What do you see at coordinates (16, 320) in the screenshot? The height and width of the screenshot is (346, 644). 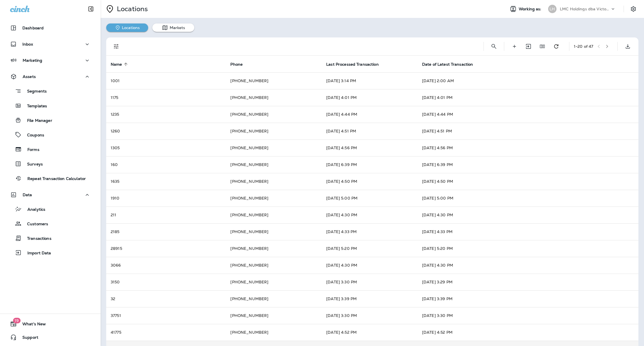 I see `span: 19` at bounding box center [16, 320].